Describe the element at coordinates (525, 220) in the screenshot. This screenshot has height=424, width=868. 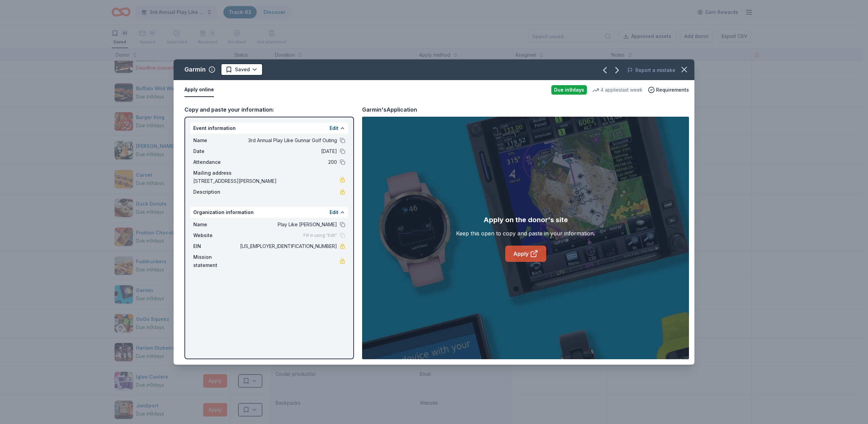
I see `div: Apply on the donor's site` at that location.